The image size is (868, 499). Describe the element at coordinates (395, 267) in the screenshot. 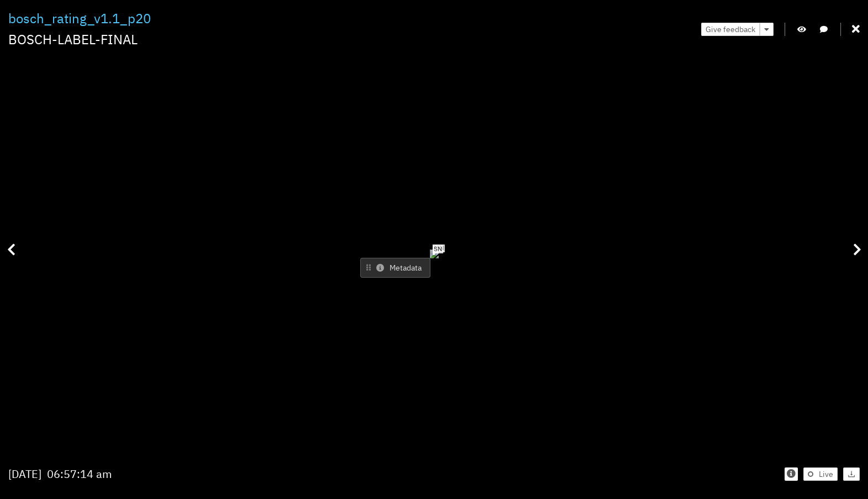

I see `button: Metadata` at that location.